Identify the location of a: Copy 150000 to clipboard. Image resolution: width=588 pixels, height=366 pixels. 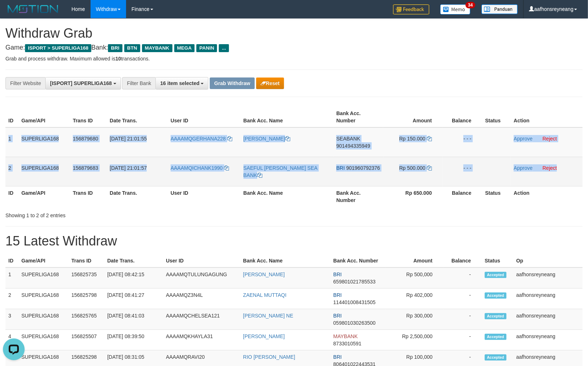
(429, 139).